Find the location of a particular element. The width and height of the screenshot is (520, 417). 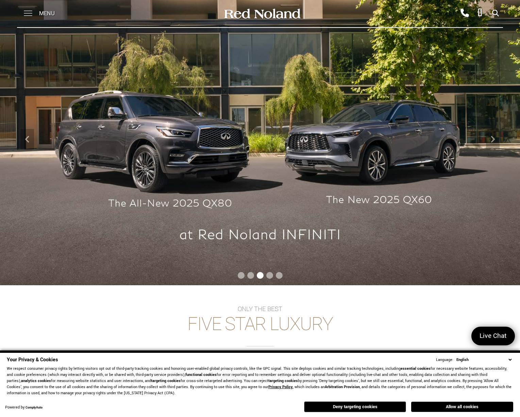

a: Live Chat is located at coordinates (493, 336).